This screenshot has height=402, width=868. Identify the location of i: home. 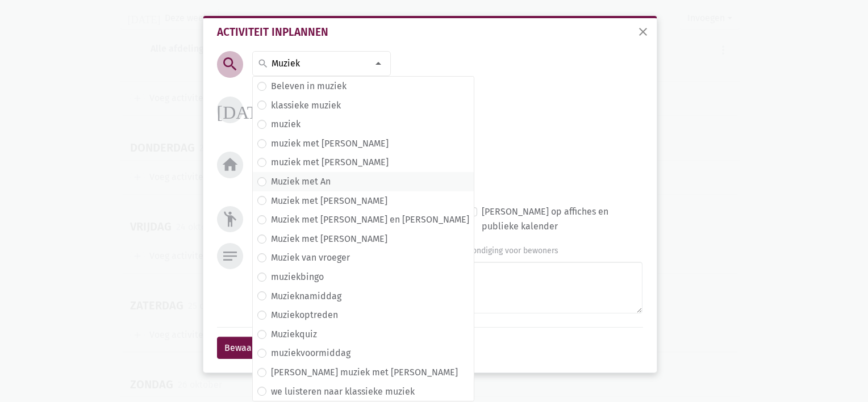
(230, 164).